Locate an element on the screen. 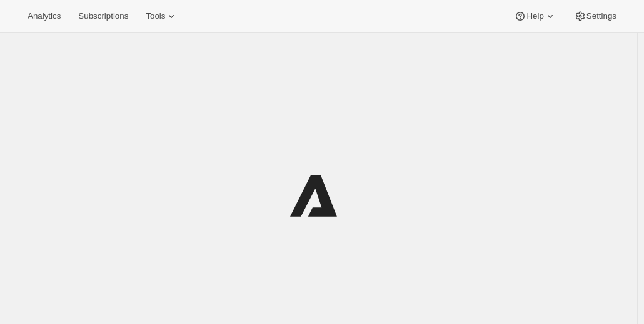 This screenshot has height=324, width=644. span: Analytics is located at coordinates (44, 16).